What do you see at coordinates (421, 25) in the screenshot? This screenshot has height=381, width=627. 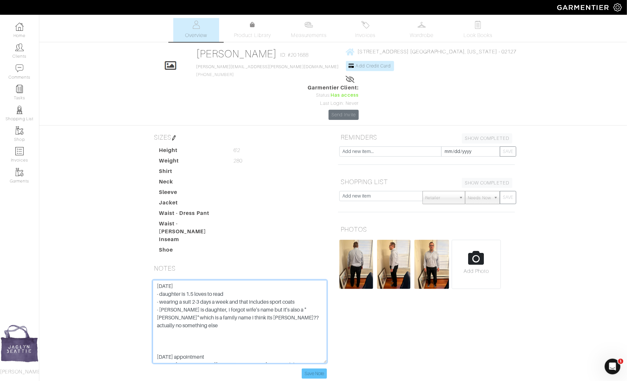 I see `img: wardrobe-487a4870c1b7c33e795ec22d11cfc2ed9d08956e64fb3008fe2437562e282088.svg` at bounding box center [421, 25].